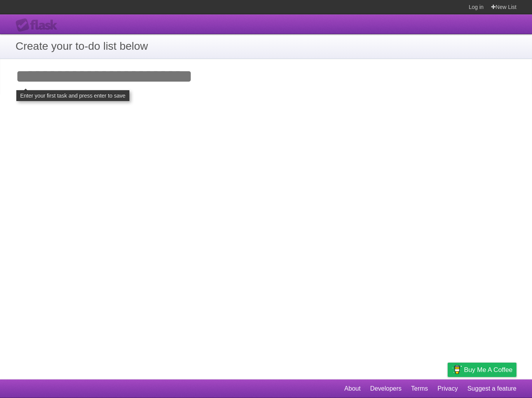 This screenshot has height=398, width=532. What do you see at coordinates (482, 370) in the screenshot?
I see `a: Buy me a coffee` at bounding box center [482, 370].